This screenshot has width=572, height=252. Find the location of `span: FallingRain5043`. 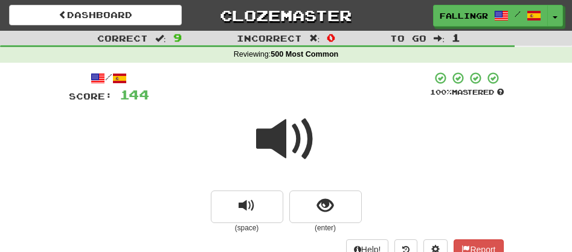

span: FallingRain5043 is located at coordinates (464, 16).